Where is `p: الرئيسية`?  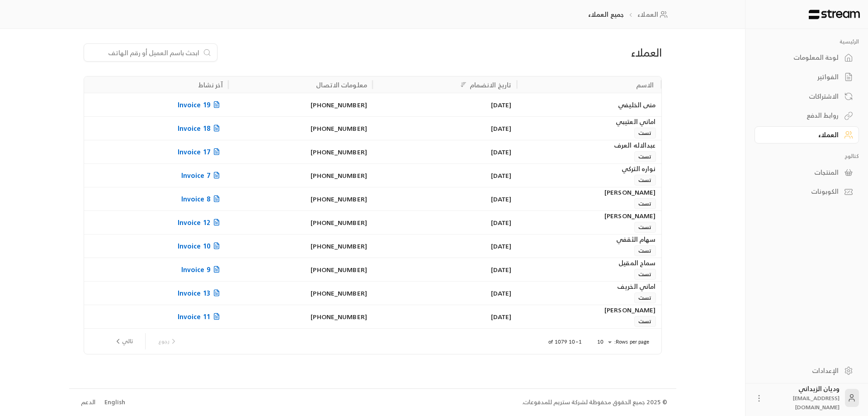
p: الرئيسية is located at coordinates (807, 42).